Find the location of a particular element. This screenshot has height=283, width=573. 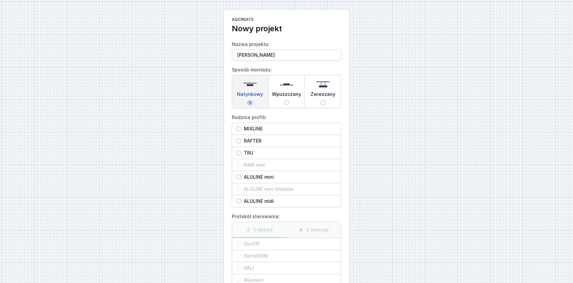

span: Natynkowy is located at coordinates (250, 95).